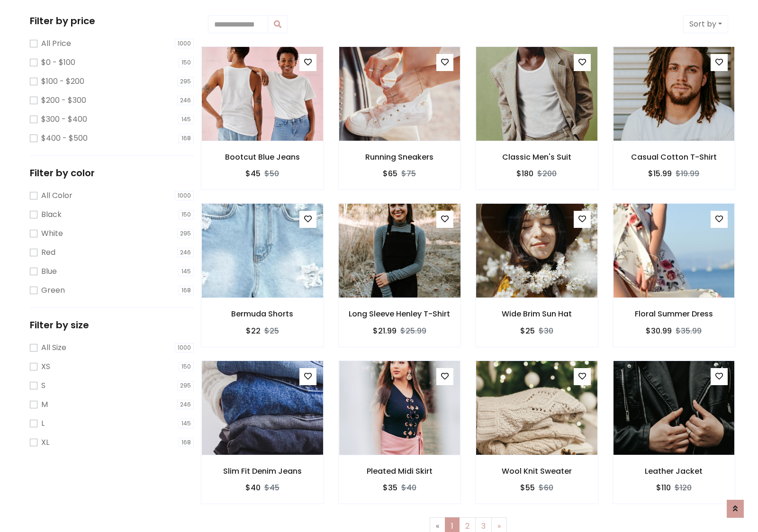  What do you see at coordinates (52, 234) in the screenshot?
I see `label: White` at bounding box center [52, 234].